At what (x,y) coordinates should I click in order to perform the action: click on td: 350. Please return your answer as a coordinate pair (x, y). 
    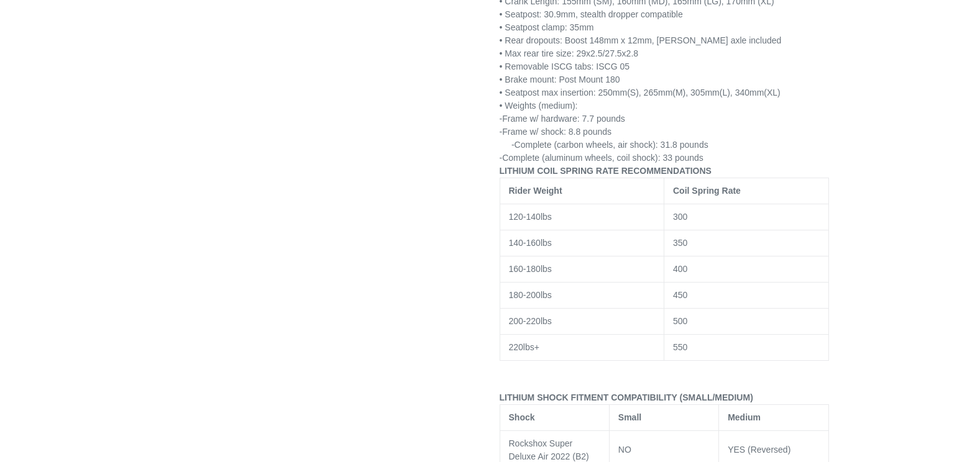
    Looking at the image, I should click on (746, 243).